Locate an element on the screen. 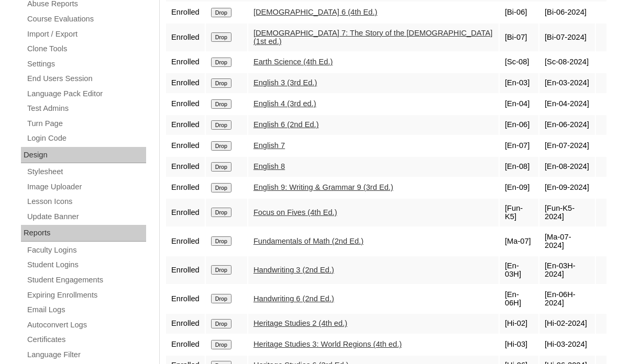  div: Design is located at coordinates (83, 156).